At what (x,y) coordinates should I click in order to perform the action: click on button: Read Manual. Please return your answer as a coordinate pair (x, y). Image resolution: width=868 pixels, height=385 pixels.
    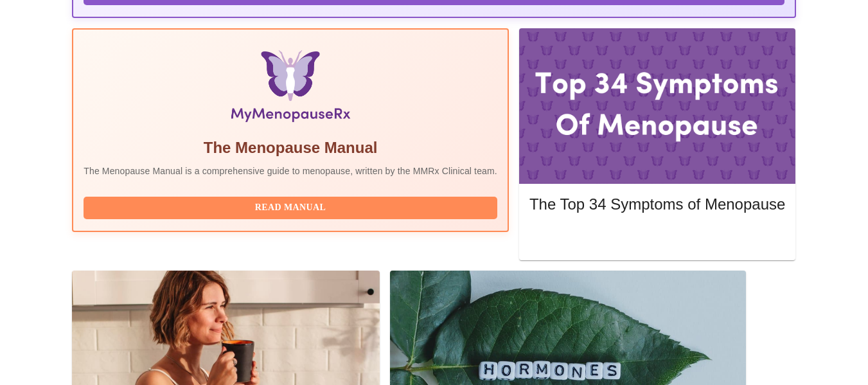
    Looking at the image, I should click on (290, 207).